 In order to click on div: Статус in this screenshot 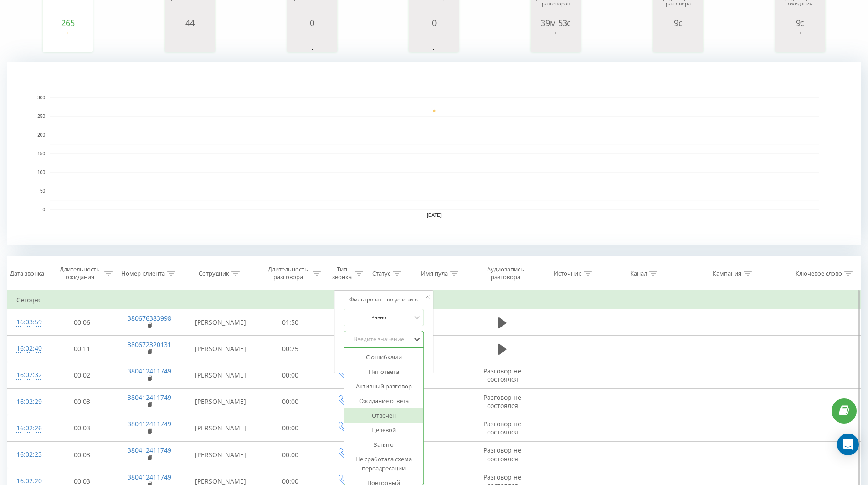, I will do `click(381, 273)`.